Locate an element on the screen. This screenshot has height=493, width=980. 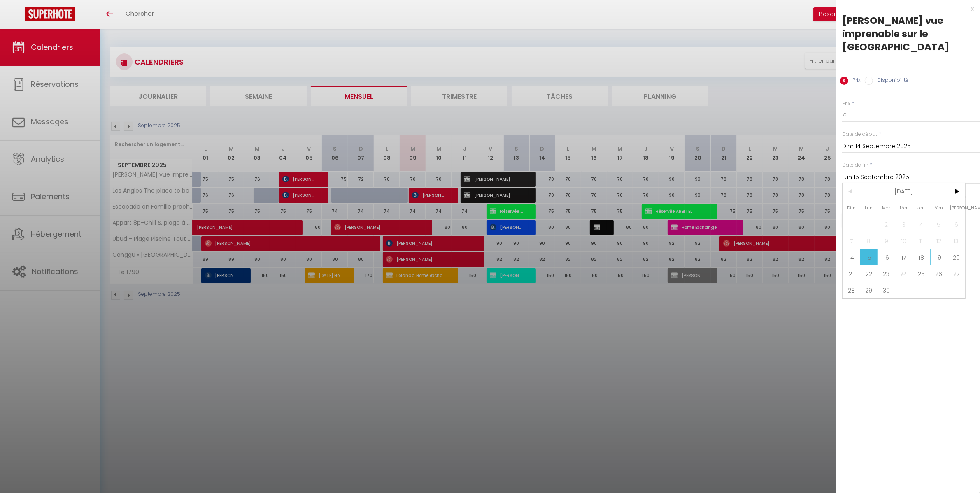
span: 23 is located at coordinates (886, 274).